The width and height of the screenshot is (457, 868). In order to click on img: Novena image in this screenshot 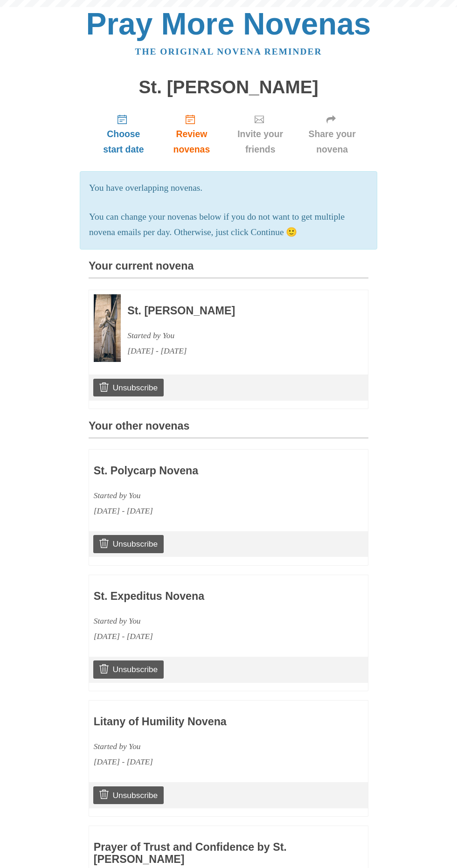, I will do `click(107, 328)`.